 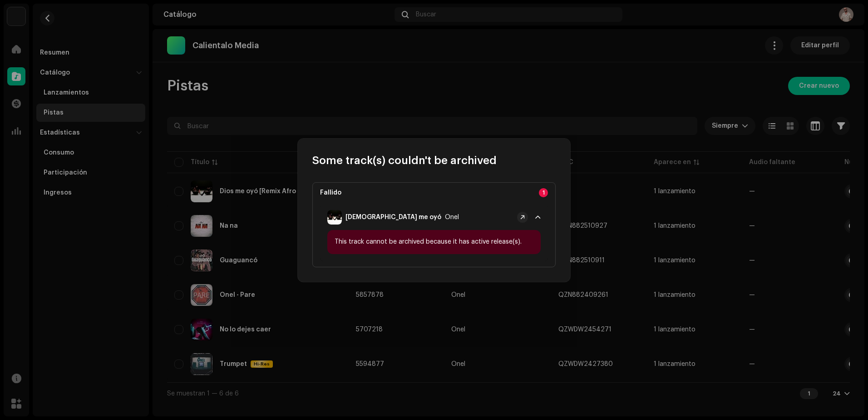 What do you see at coordinates (543, 193) in the screenshot?
I see `p-badge: 1` at bounding box center [543, 193].